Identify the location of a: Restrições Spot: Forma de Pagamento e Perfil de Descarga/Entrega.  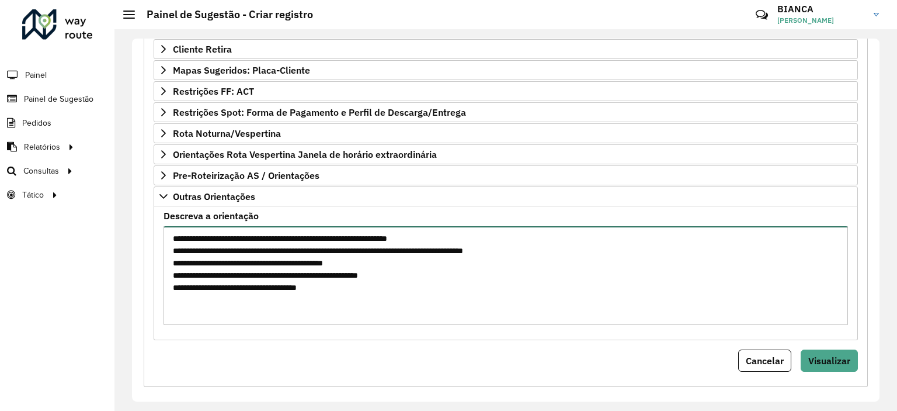
(506, 112).